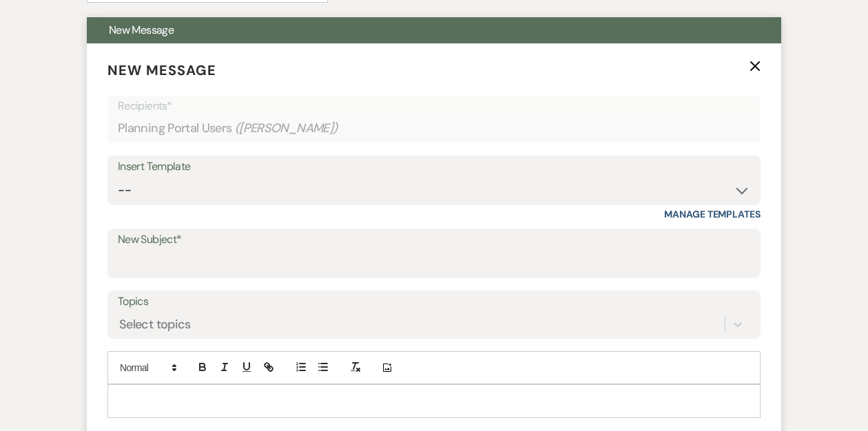  I want to click on p: Recipients*, so click(434, 106).